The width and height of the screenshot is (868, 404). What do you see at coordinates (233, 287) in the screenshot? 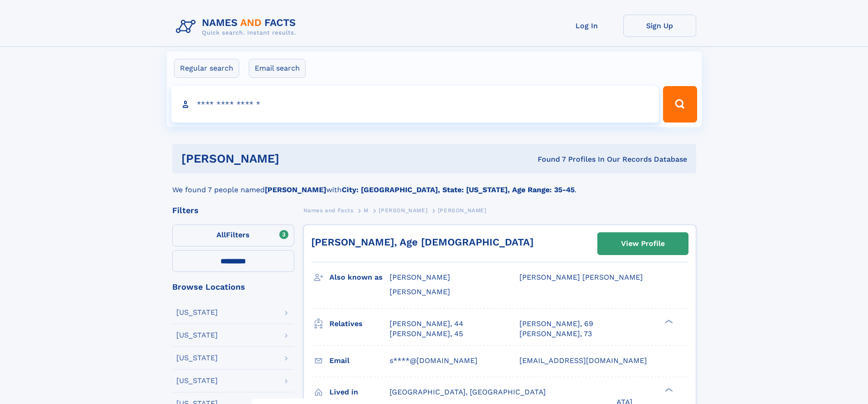
I see `div: Browse Locations` at bounding box center [233, 287].